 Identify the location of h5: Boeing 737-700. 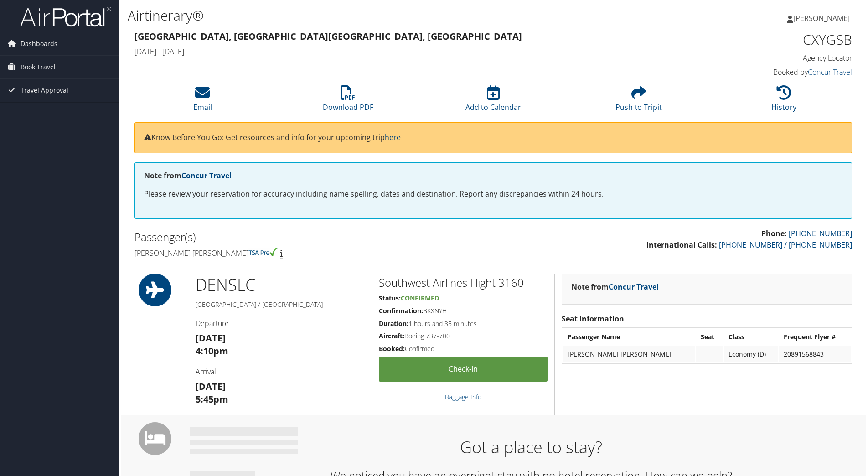
(463, 336).